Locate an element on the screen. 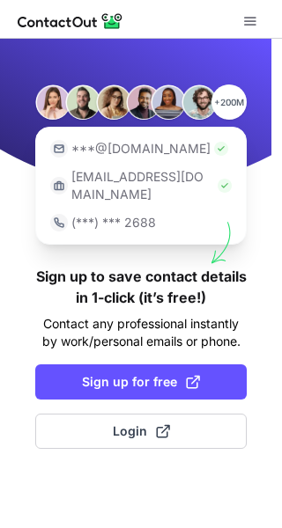 This screenshot has width=282, height=528. img: Person #4 is located at coordinates (144, 102).